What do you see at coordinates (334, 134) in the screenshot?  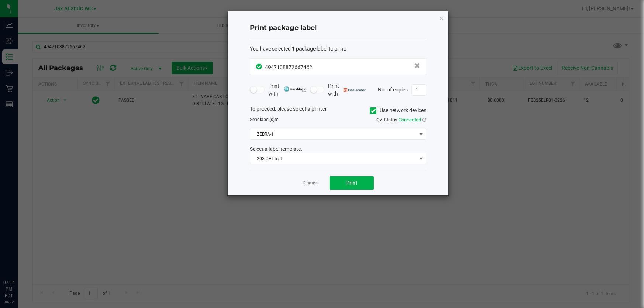 I see `span: ZEBRA-1` at bounding box center [334, 134].